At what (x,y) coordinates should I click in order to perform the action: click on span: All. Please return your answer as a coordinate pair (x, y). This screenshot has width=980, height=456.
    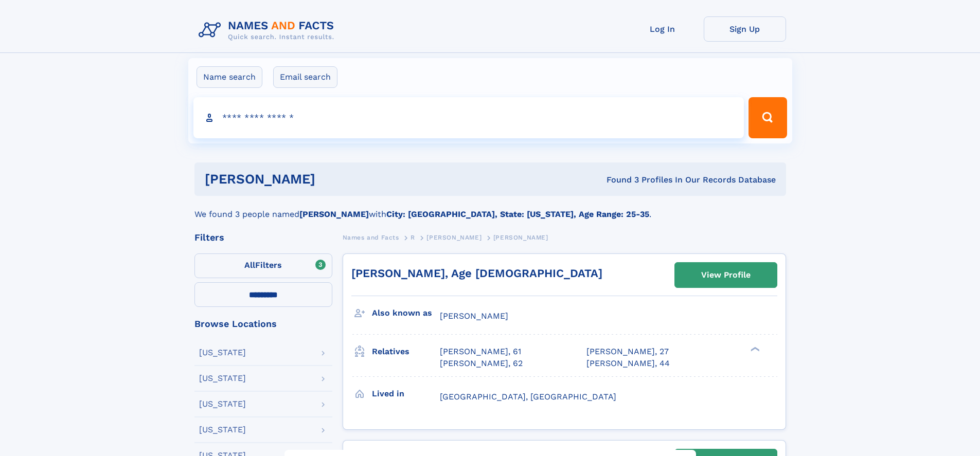
    Looking at the image, I should click on (250, 265).